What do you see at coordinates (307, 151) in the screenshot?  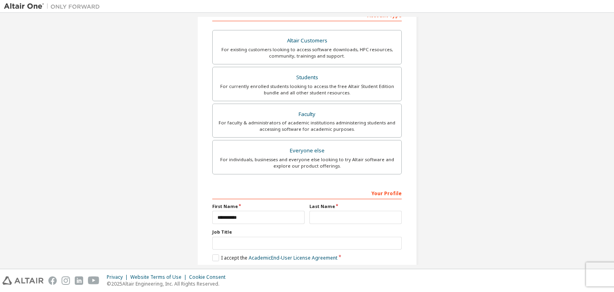 I see `div: Everyone else` at bounding box center [307, 151].